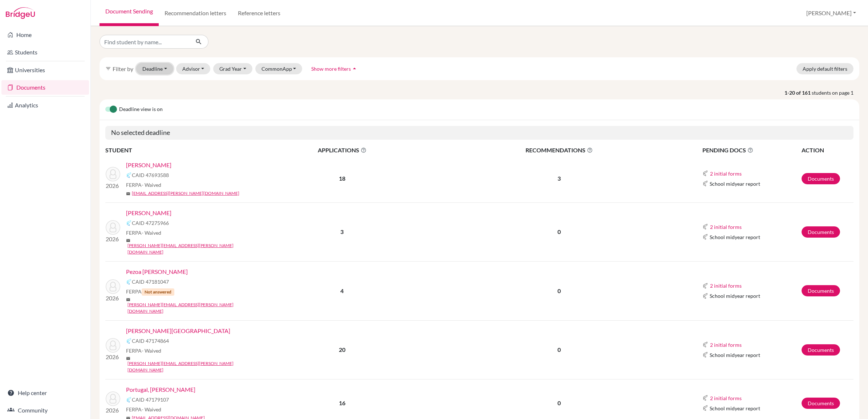 The image size is (868, 419). What do you see at coordinates (113, 174) in the screenshot?
I see `img: de Castro, Guilherme` at bounding box center [113, 174].